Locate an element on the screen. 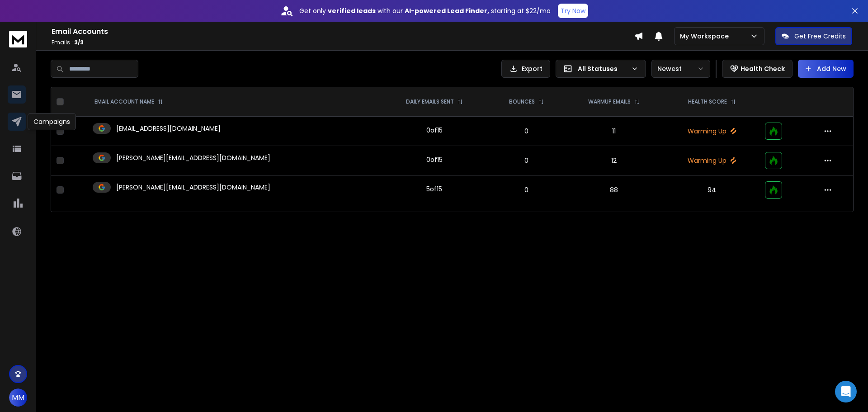  td: 12 is located at coordinates (614, 161).